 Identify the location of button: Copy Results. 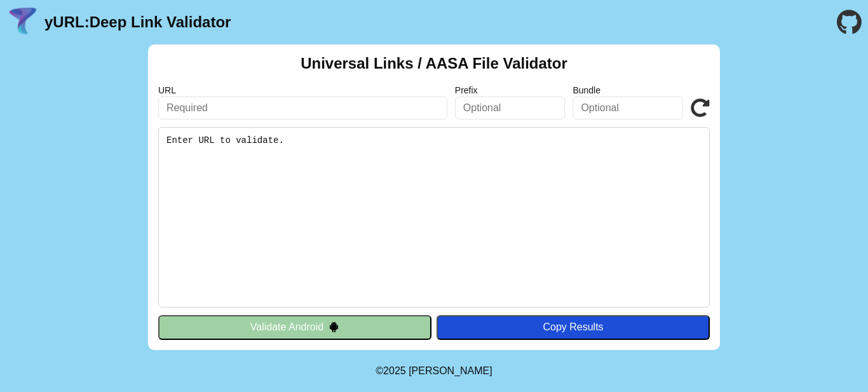
(573, 327).